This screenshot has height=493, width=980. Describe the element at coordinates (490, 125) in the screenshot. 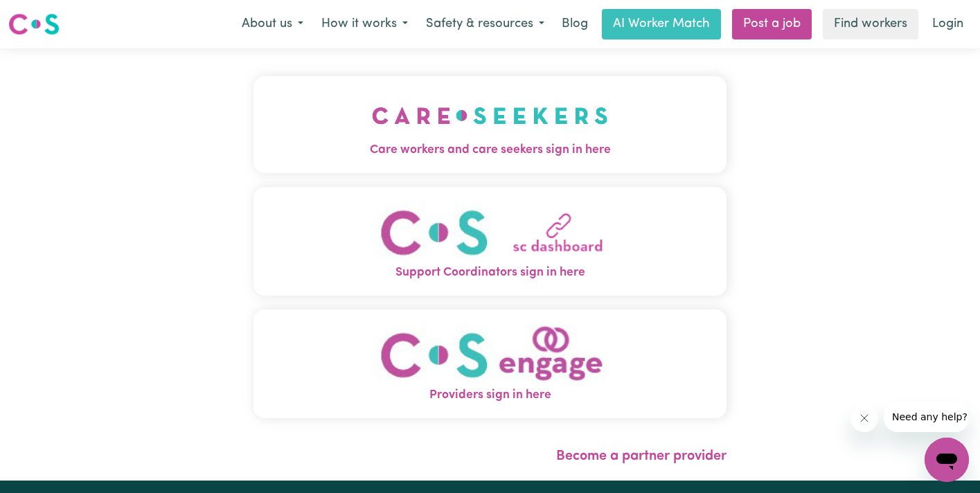

I see `button: Care workers and care seekers sign in here` at that location.